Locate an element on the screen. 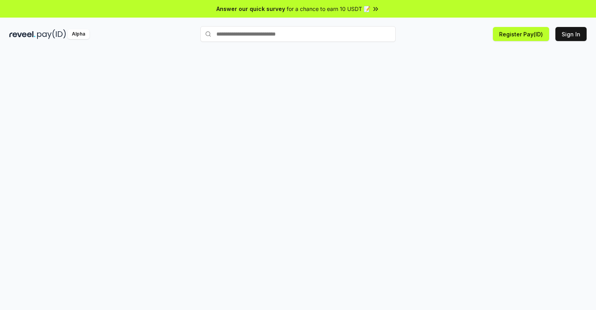 The height and width of the screenshot is (310, 596). div: Alpha is located at coordinates (79, 34).